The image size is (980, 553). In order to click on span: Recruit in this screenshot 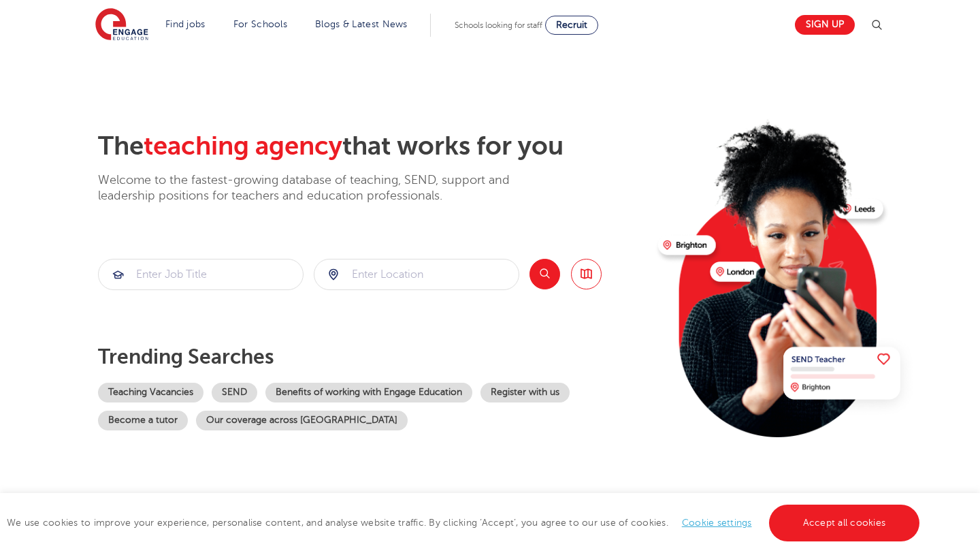, I will do `click(572, 24)`.